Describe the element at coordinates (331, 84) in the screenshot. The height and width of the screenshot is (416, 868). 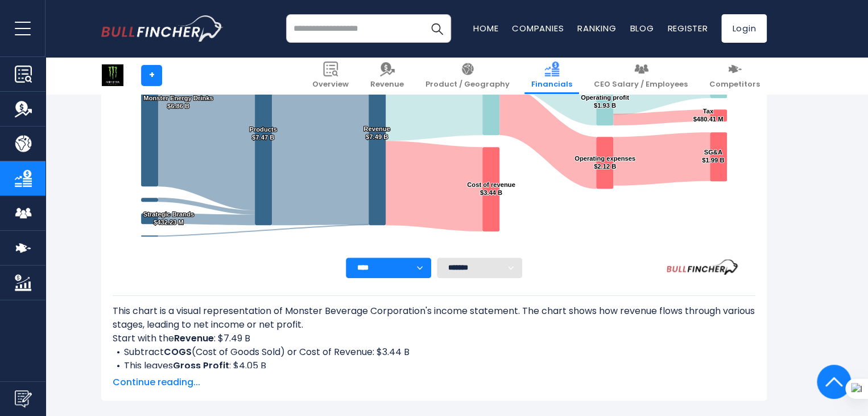
I see `span: Overview` at that location.